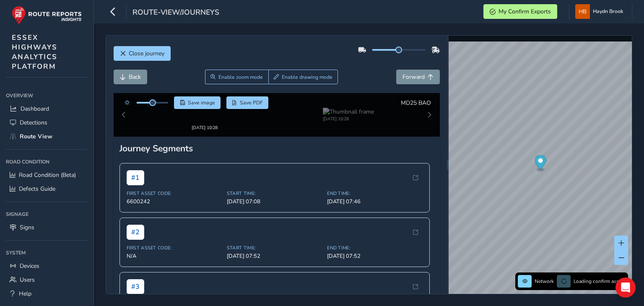  What do you see at coordinates (46, 214) in the screenshot?
I see `div: Signage` at bounding box center [46, 214].